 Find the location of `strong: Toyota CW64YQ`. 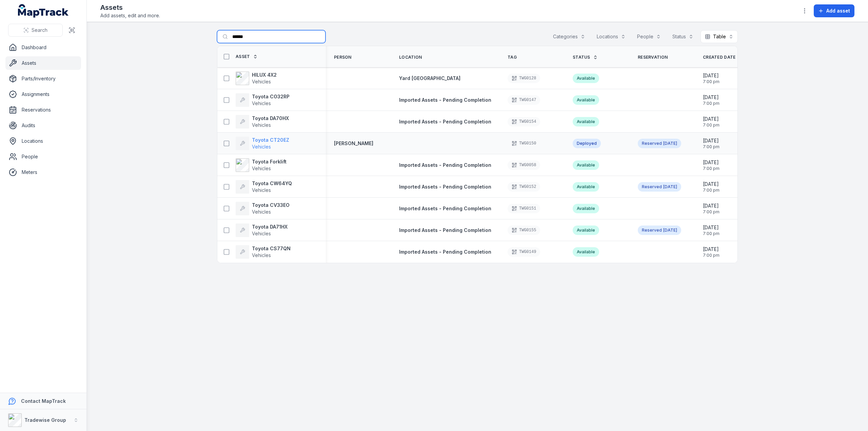

strong: Toyota CW64YQ is located at coordinates (272, 184).